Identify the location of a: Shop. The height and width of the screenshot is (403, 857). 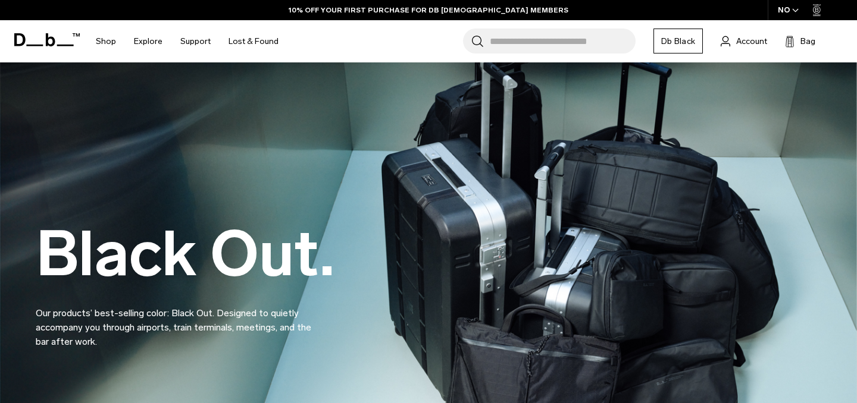
(106, 41).